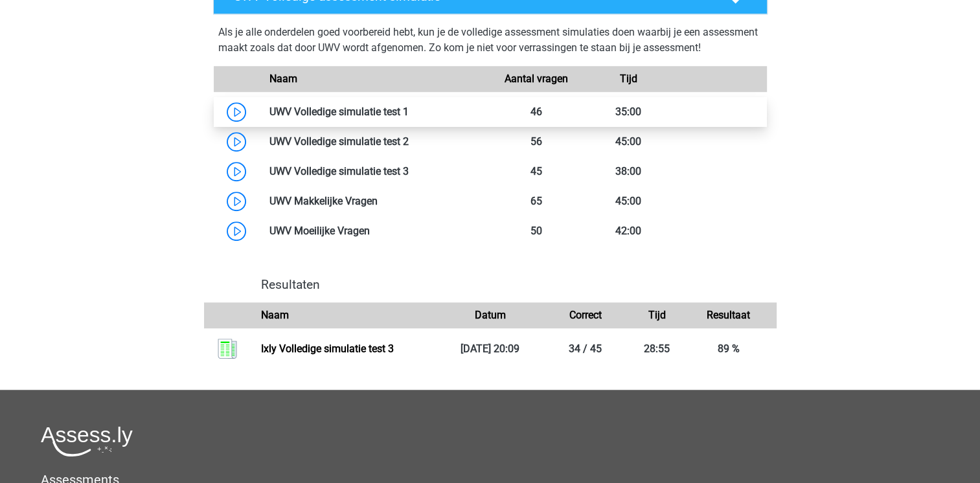 The height and width of the screenshot is (483, 980). I want to click on div: UWV Volledige simulatie test 3, so click(375, 172).